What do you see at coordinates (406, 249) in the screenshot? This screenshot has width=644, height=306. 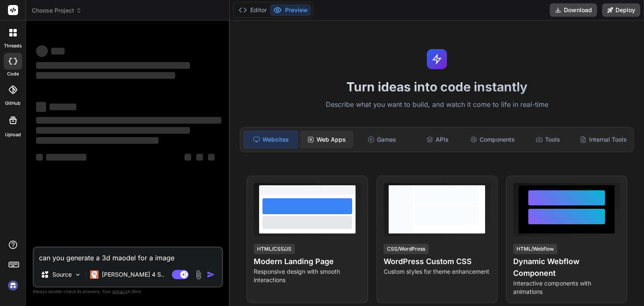 I see `div: CSS/WordPress` at bounding box center [406, 249].